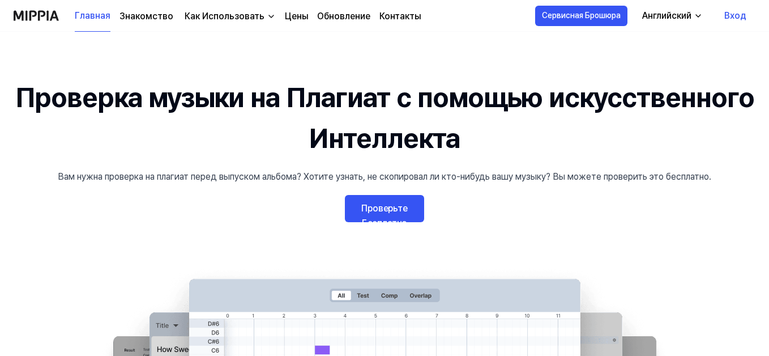 This screenshot has width=769, height=356. What do you see at coordinates (229, 16) in the screenshot?
I see `button: Как Использовать` at bounding box center [229, 16].